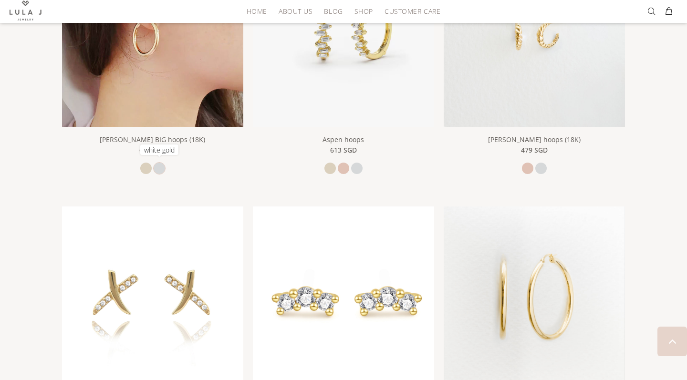 The height and width of the screenshot is (380, 687). I want to click on a: About Us, so click(296, 11).